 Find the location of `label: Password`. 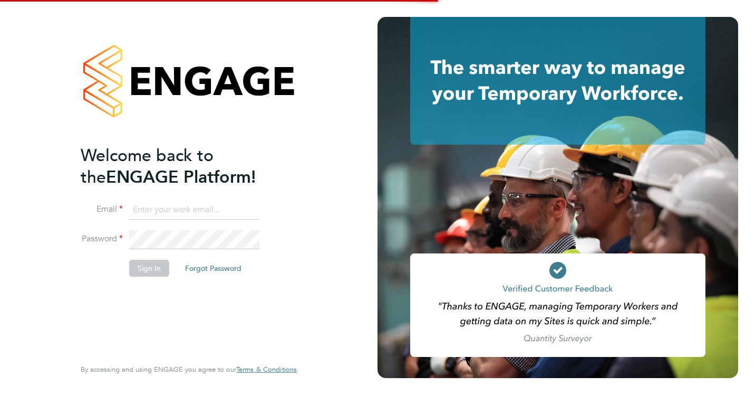

label: Password is located at coordinates (102, 238).